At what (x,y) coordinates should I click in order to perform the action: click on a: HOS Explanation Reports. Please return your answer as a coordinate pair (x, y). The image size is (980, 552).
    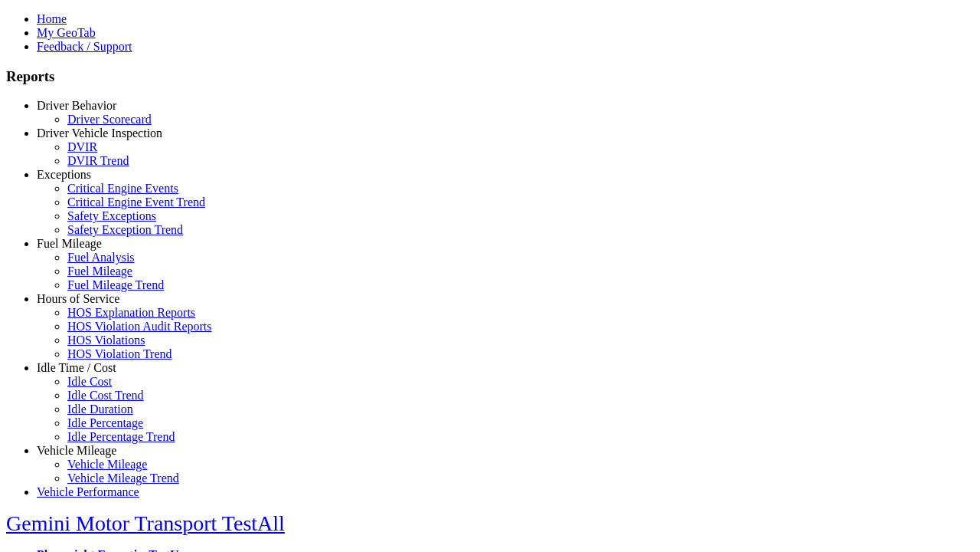
    Looking at the image, I should click on (131, 312).